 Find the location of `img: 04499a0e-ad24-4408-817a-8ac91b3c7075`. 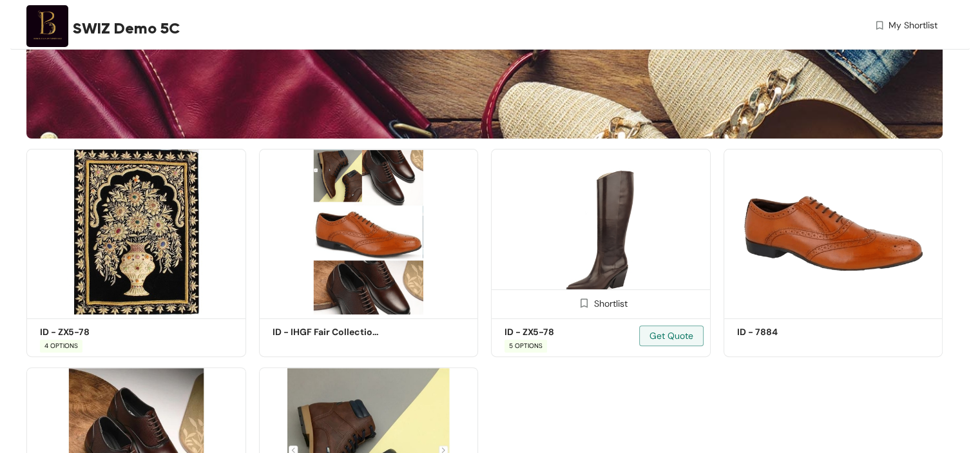

img: 04499a0e-ad24-4408-817a-8ac91b3c7075 is located at coordinates (136, 232).